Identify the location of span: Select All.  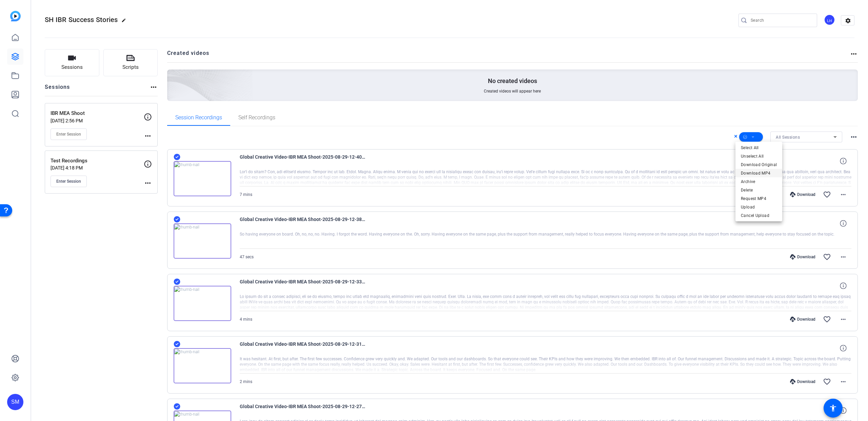
(759, 148).